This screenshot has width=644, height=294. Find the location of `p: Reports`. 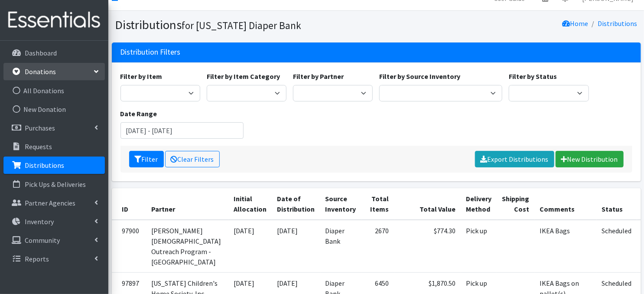

p: Reports is located at coordinates (37, 259).